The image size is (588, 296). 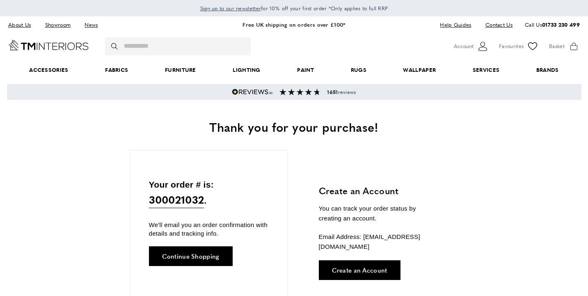 I want to click on a: Free UK shipping on orders over £100*, so click(x=294, y=24).